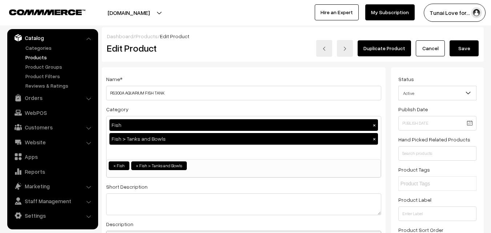 The height and width of the screenshot is (233, 491). I want to click on label: Description, so click(120, 224).